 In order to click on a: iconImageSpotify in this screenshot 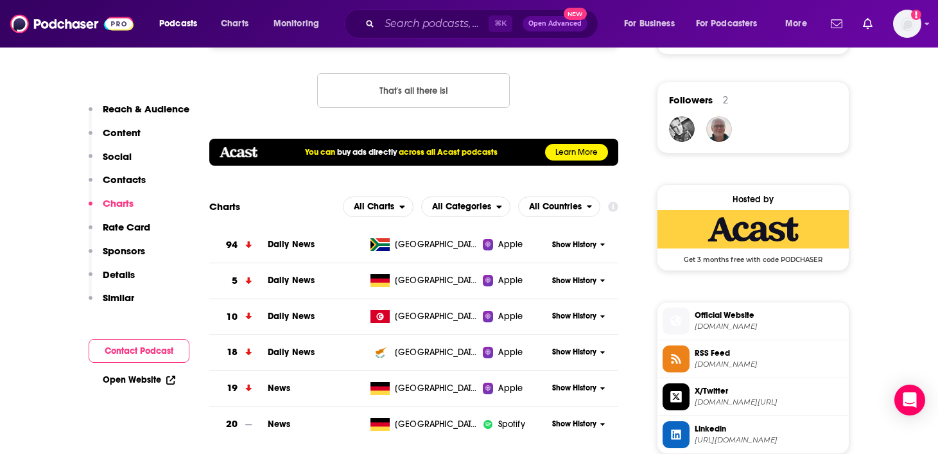, I will do `click(515, 424)`.